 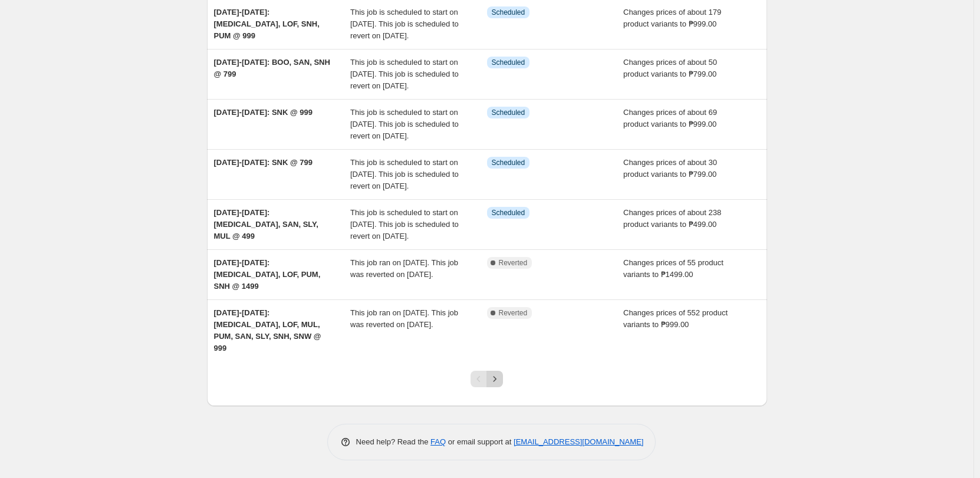 I want to click on span: Changes prices of about 179 product variants to ₱999.00, so click(x=672, y=18).